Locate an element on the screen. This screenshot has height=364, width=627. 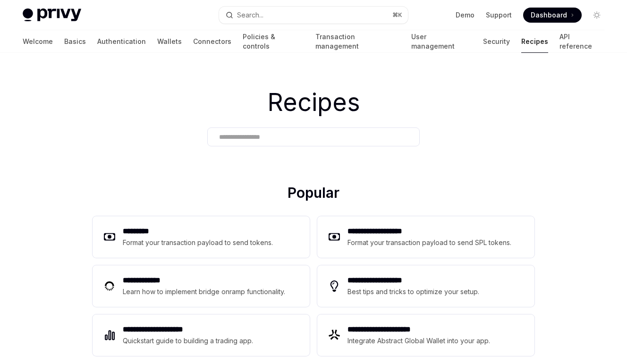
span: ⌘ K is located at coordinates (397, 15).